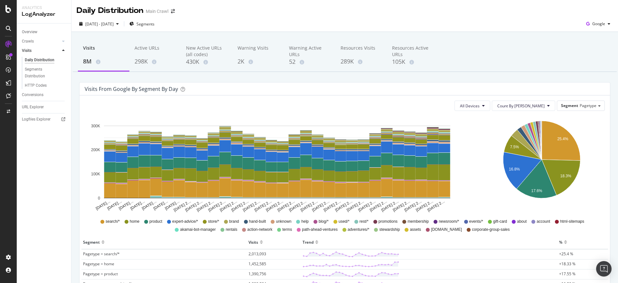  I want to click on div: 298K, so click(155, 61).